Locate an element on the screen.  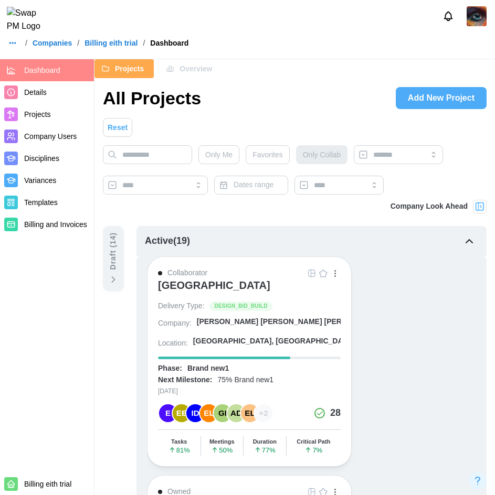
div: + 2 is located at coordinates (263, 413).